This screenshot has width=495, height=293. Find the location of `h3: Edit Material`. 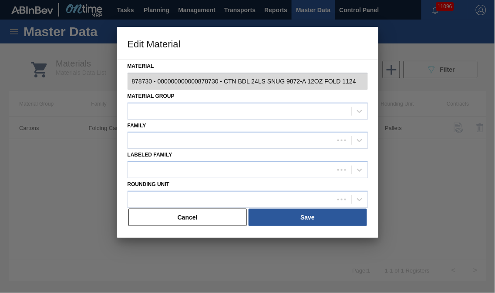

h3: Edit Material is located at coordinates (248, 44).